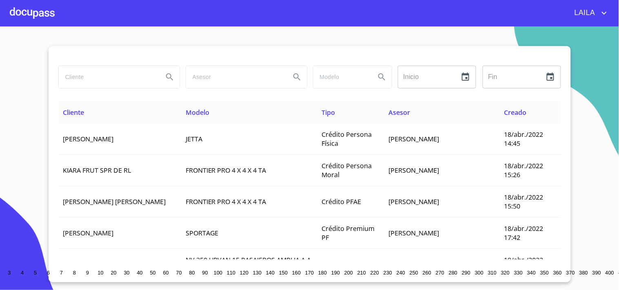  What do you see at coordinates (323, 273) in the screenshot?
I see `button: 180` at bounding box center [323, 273].